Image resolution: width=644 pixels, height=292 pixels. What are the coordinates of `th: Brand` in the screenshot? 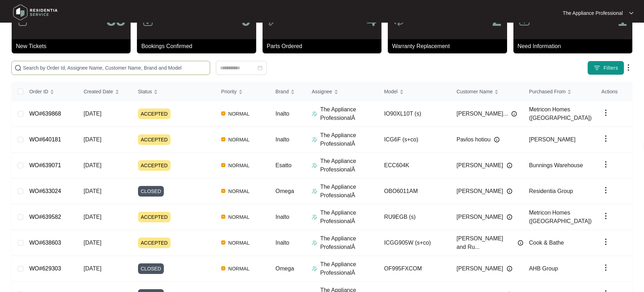 It's located at (288, 92).